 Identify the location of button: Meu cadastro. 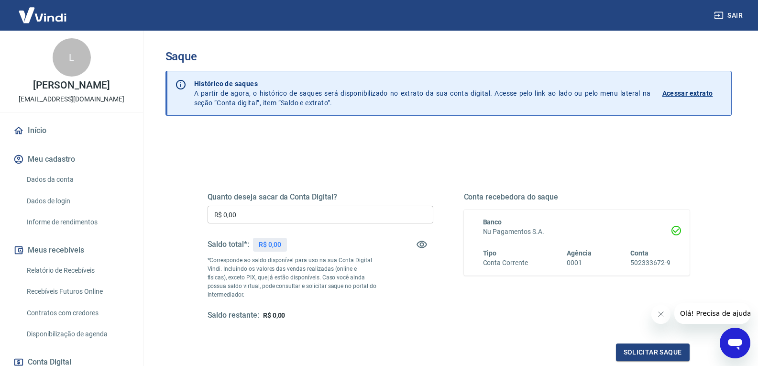
(71, 159).